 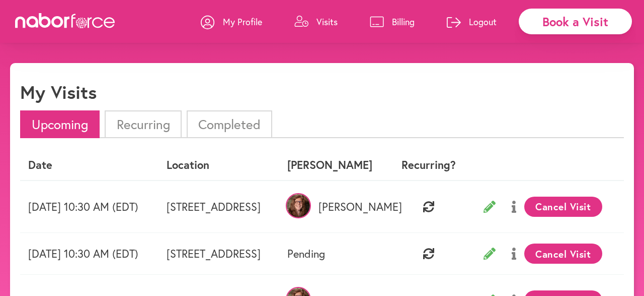 What do you see at coordinates (335, 253) in the screenshot?
I see `td: Pending` at bounding box center [335, 253].